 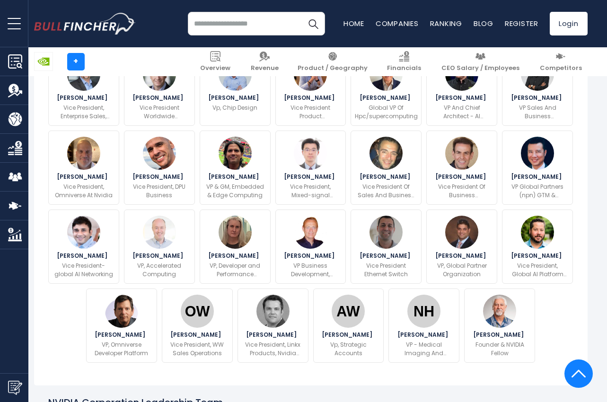 I want to click on p: VP Business Development, Global Partners, so click(x=311, y=270).